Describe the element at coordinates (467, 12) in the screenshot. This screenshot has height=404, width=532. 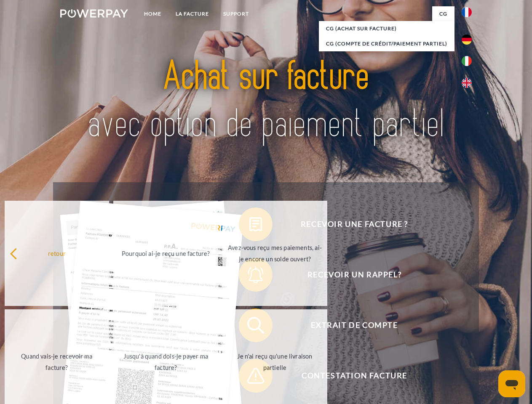
I see `img: fr` at that location.